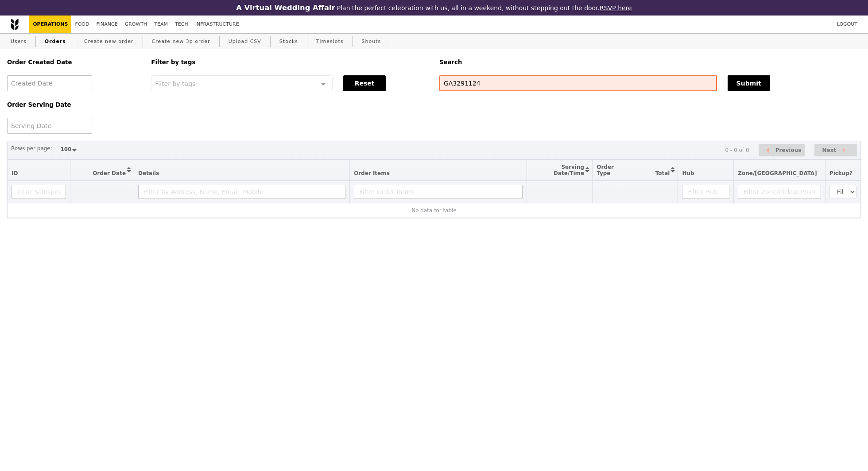 This screenshot has width=868, height=471. What do you see at coordinates (616, 8) in the screenshot?
I see `a: RSVP here` at bounding box center [616, 8].